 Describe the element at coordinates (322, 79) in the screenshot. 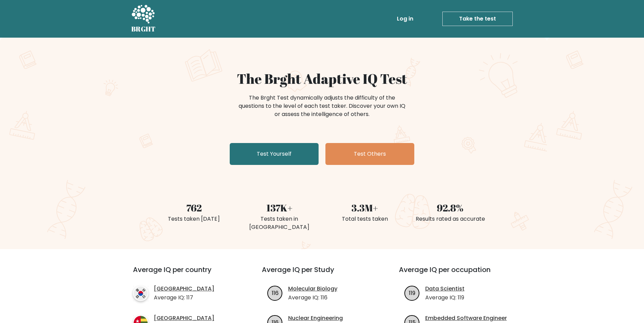

I see `h1: The Brght Adaptive IQ Test` at that location.